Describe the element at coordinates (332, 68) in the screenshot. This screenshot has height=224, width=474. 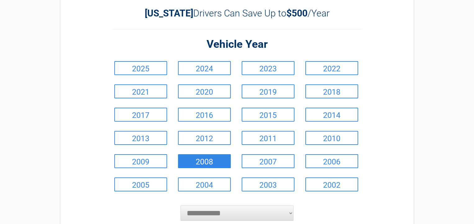
I see `a: 2022` at that location.